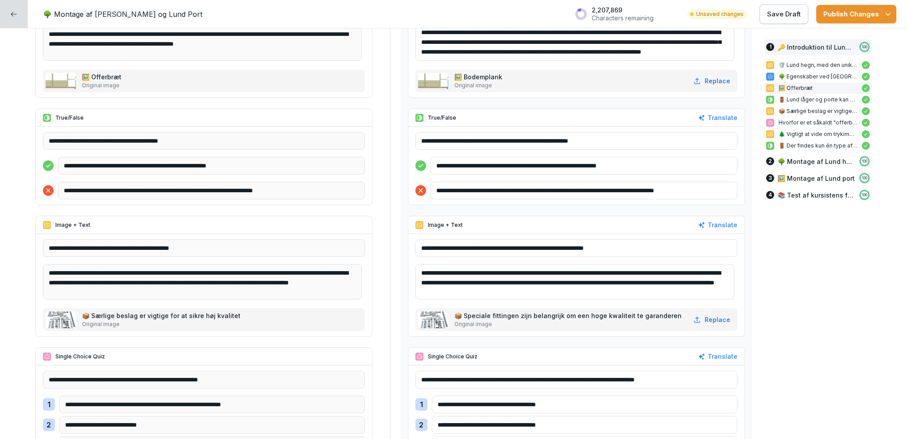 This screenshot has width=907, height=439. Describe the element at coordinates (856, 14) in the screenshot. I see `button: Publish Changes` at that location.